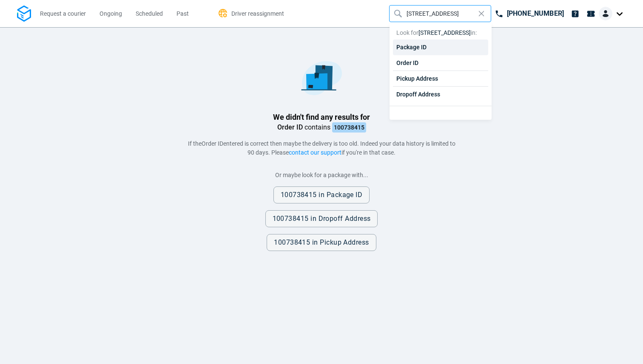  Describe the element at coordinates (344, 243) in the screenshot. I see `span: Pickup Address` at that location.